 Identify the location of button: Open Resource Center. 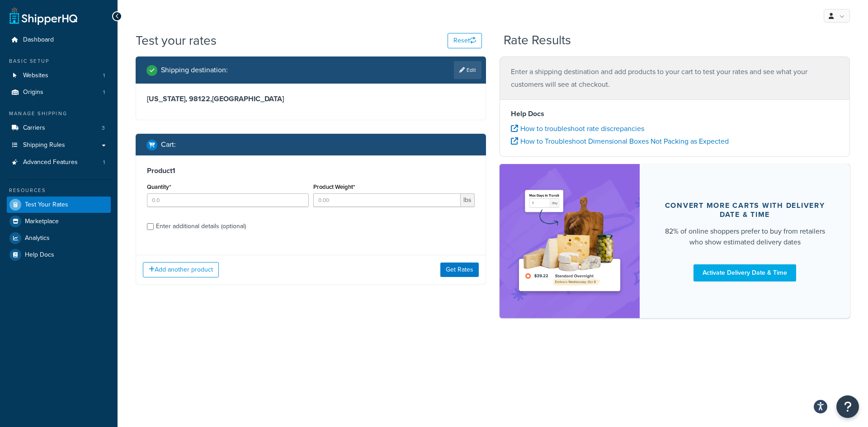
(847, 407).